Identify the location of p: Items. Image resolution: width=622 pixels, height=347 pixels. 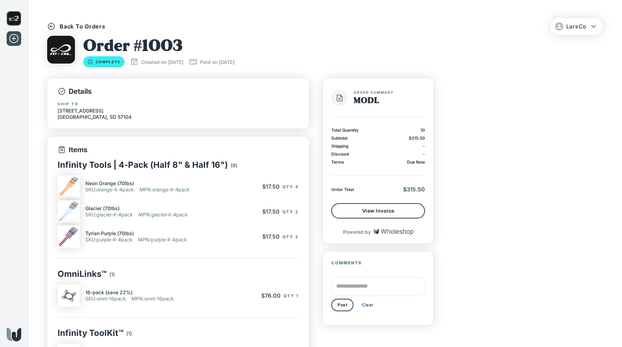
(178, 150).